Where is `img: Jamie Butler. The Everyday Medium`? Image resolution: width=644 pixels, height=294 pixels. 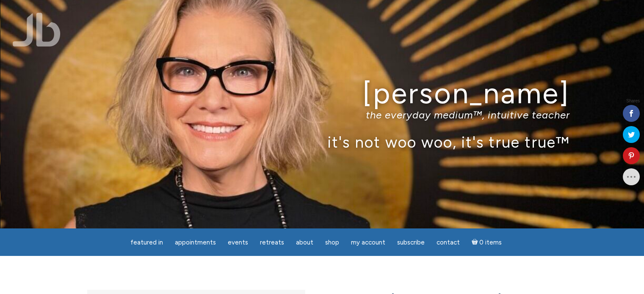 img: Jamie Butler. The Everyday Medium is located at coordinates (36, 30).